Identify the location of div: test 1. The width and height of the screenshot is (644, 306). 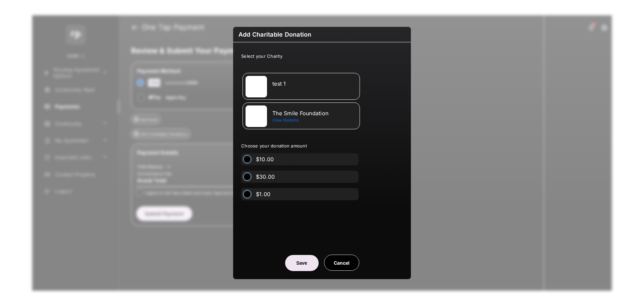
(315, 84).